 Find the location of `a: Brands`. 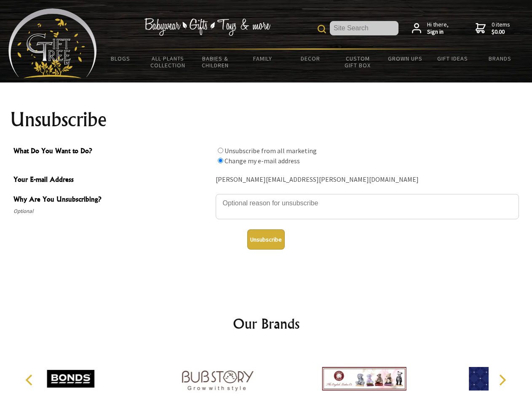

a: Brands is located at coordinates (500, 58).